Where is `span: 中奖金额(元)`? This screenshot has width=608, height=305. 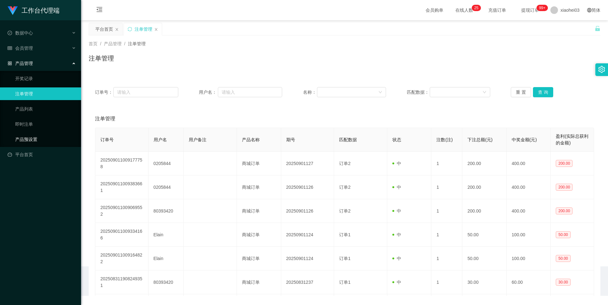 span: 中奖金额(元) is located at coordinates (524, 140).